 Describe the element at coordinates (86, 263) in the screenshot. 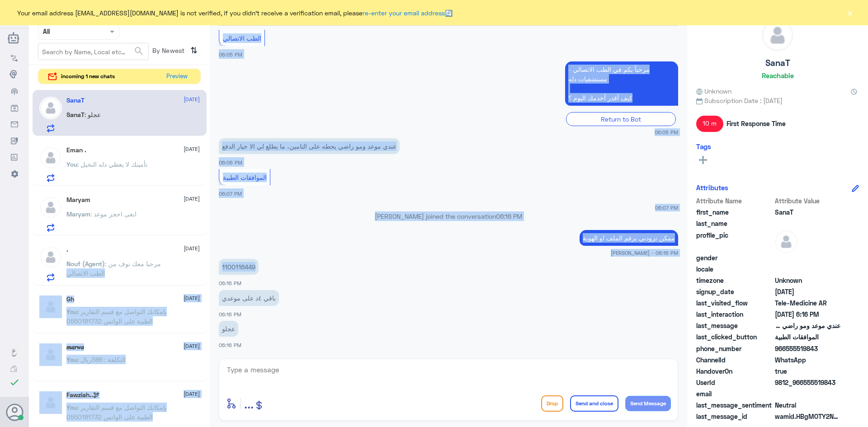

I see `span: Nouf (Agent)` at that location.